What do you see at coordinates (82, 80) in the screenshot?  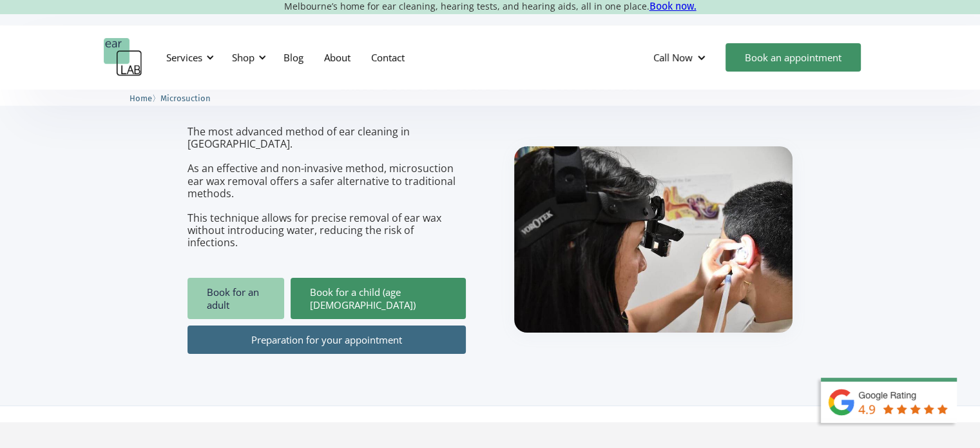 I see `div: Domain Overview` at bounding box center [82, 80].